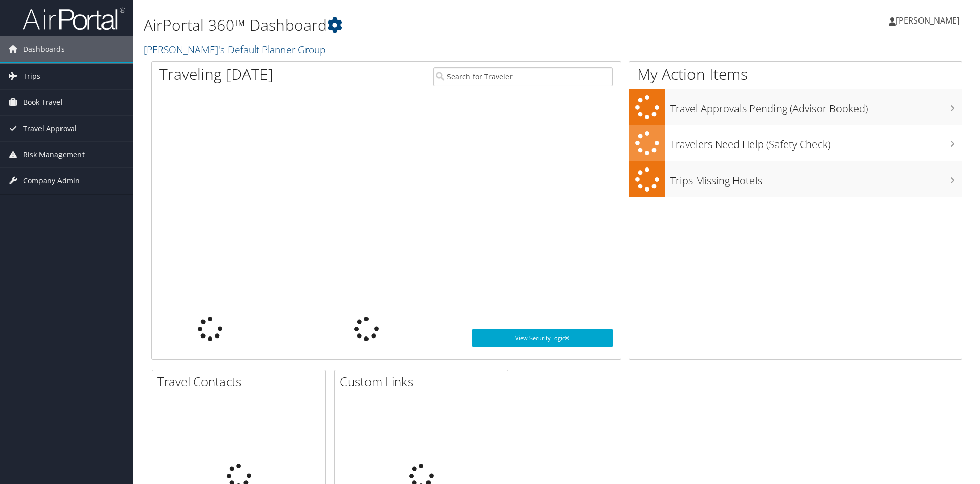 The width and height of the screenshot is (980, 484). I want to click on a: Travelers Need Help (Safety Check), so click(795, 143).